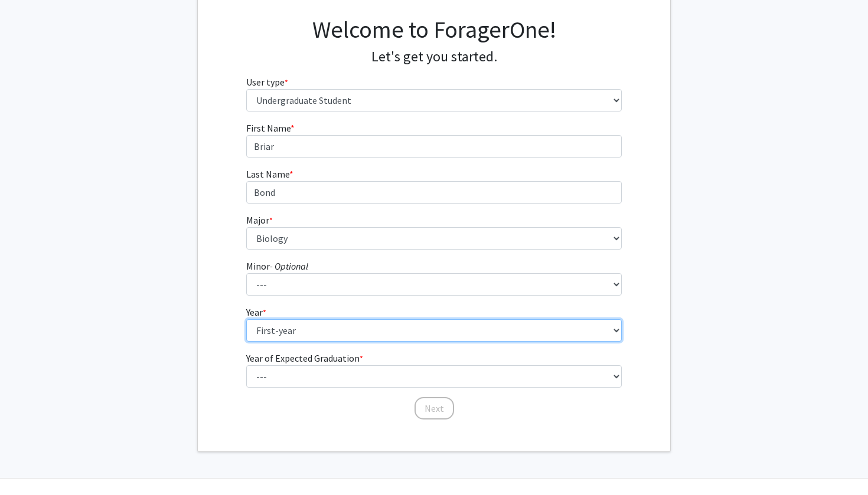 Image resolution: width=868 pixels, height=495 pixels. Describe the element at coordinates (268, 128) in the screenshot. I see `span: First Name` at that location.